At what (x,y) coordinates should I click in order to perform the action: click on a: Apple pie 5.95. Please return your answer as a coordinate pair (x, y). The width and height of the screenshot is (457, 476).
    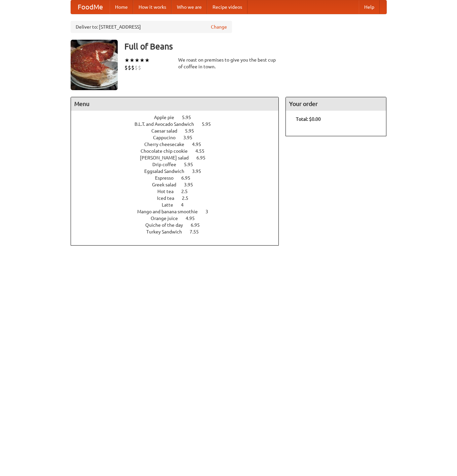
    Looking at the image, I should click on (178, 118).